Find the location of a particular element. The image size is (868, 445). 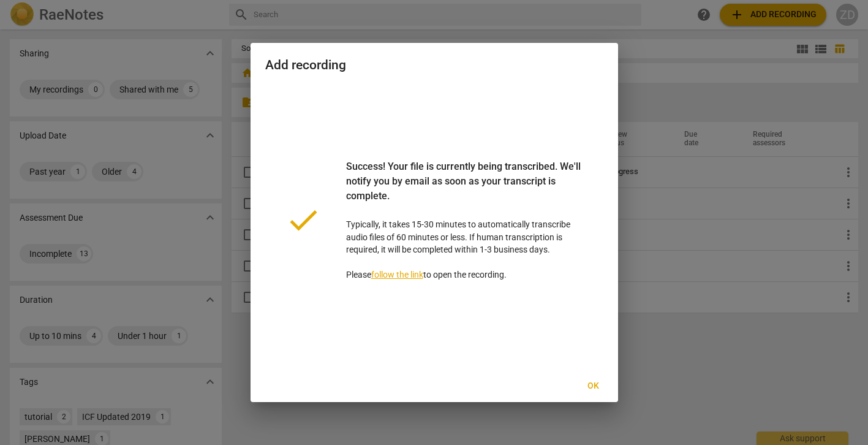

h2: Add recording is located at coordinates (434, 65).